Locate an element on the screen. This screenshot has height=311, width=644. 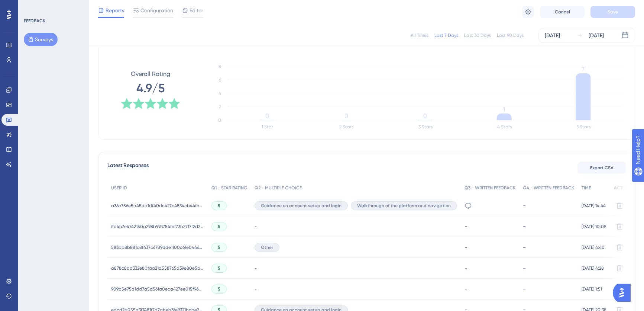
text: 5 Stars is located at coordinates (584, 127).